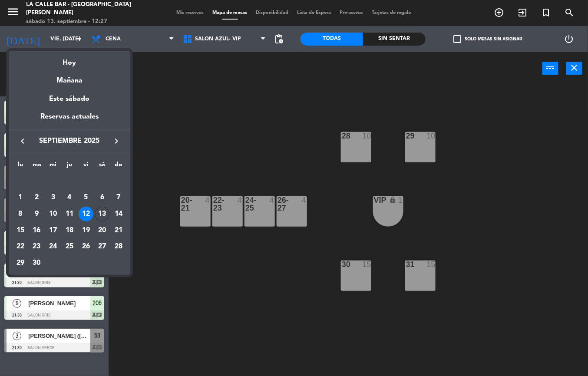 This screenshot has width=588, height=376. Describe the element at coordinates (119, 214) in the screenshot. I see `div: 14` at that location.